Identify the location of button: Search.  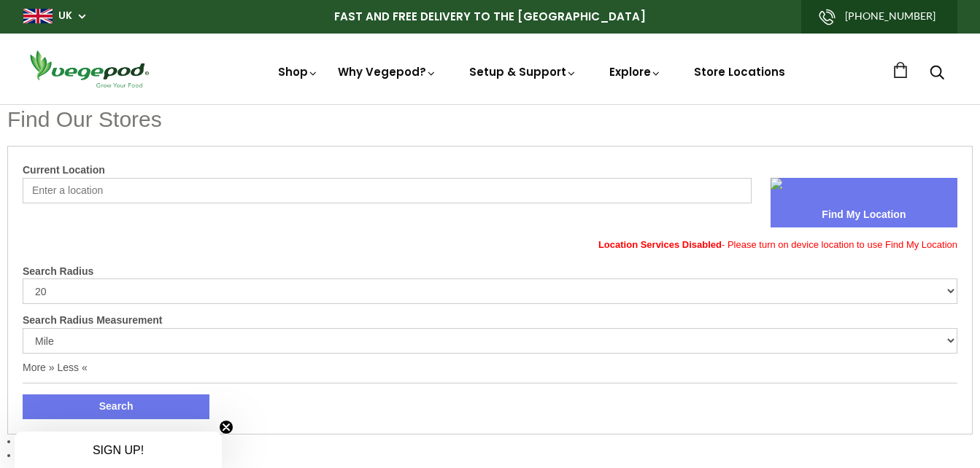
(116, 407).